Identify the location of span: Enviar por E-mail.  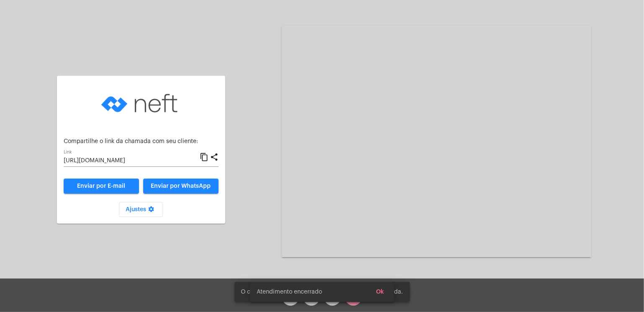
(101, 186).